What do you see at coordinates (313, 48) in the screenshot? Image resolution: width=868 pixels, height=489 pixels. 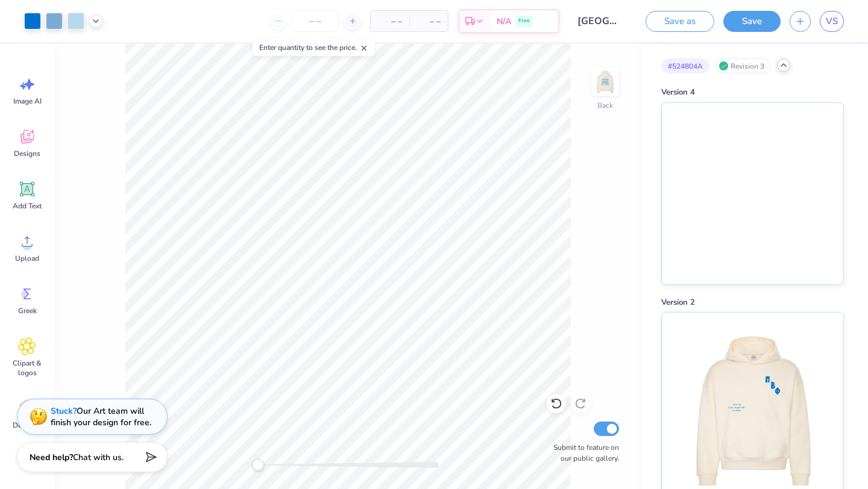 I see `div: Enter quantity to see the price.` at bounding box center [313, 48].